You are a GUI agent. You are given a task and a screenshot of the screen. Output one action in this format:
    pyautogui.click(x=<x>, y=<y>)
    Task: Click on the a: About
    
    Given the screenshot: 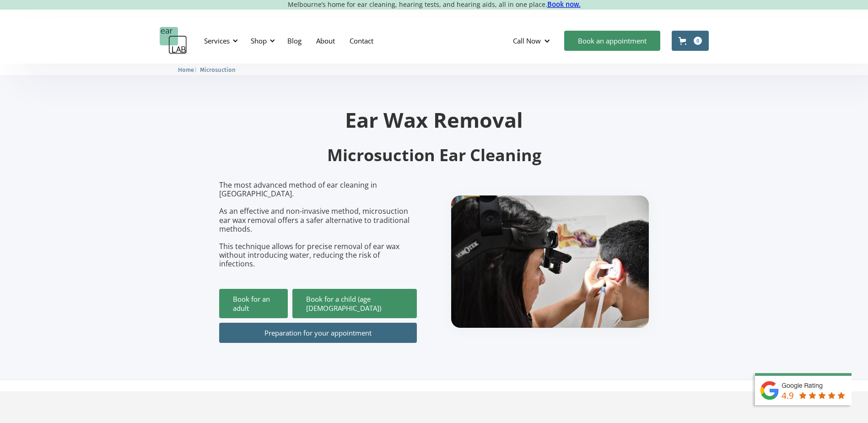 What is the action you would take?
    pyautogui.click(x=325, y=41)
    